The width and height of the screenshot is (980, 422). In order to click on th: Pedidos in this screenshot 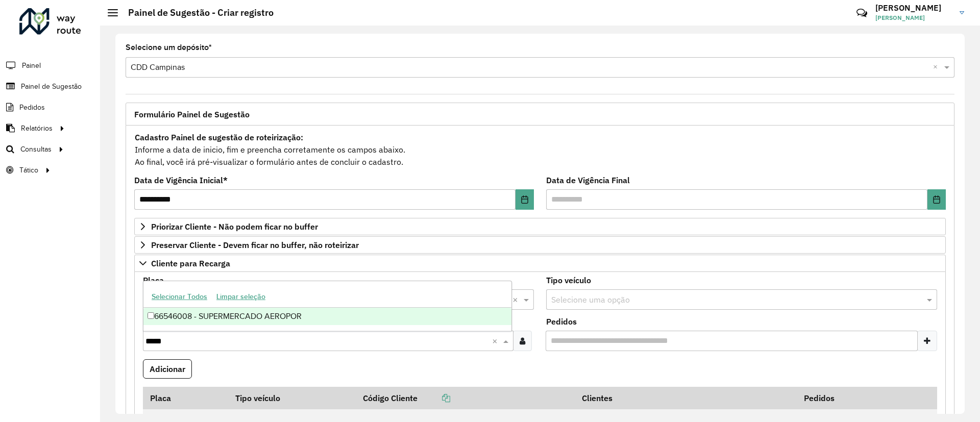, I will do `click(845, 397)`.